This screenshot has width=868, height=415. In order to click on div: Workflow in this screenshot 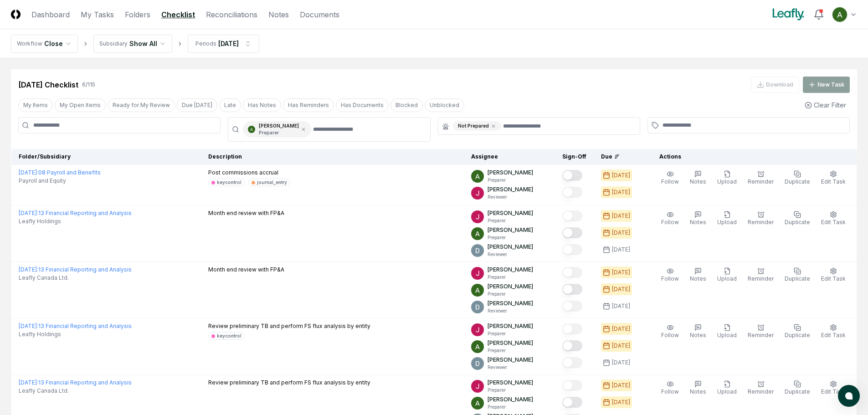, I will do `click(29, 44)`.